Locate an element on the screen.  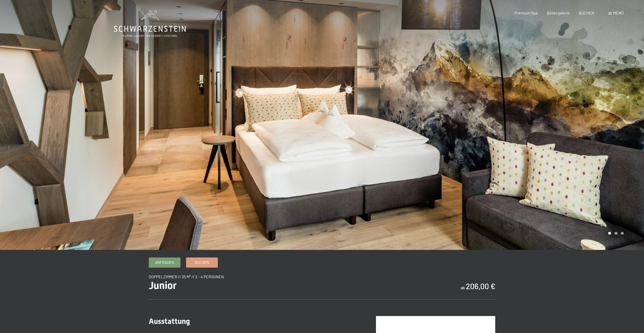
a: Anfragen is located at coordinates (164, 263).